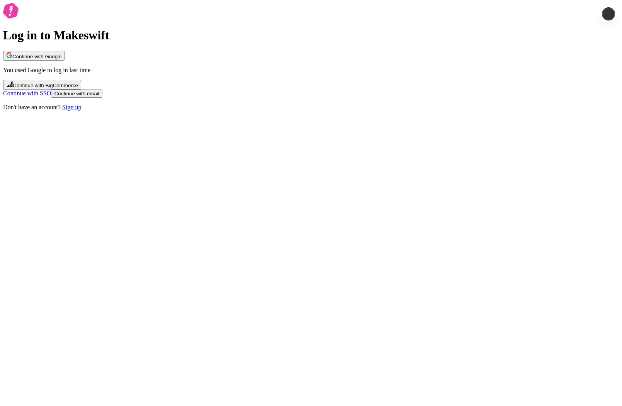 The width and height of the screenshot is (622, 406). Describe the element at coordinates (77, 94) in the screenshot. I see `button: Continue with email` at that location.